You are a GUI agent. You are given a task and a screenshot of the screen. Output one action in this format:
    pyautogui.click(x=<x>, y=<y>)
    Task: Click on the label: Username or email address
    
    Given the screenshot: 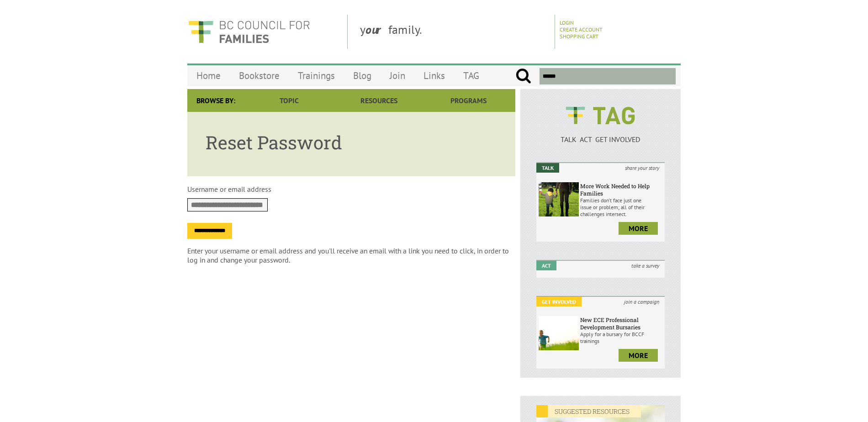 What is the action you would take?
    pyautogui.click(x=229, y=189)
    